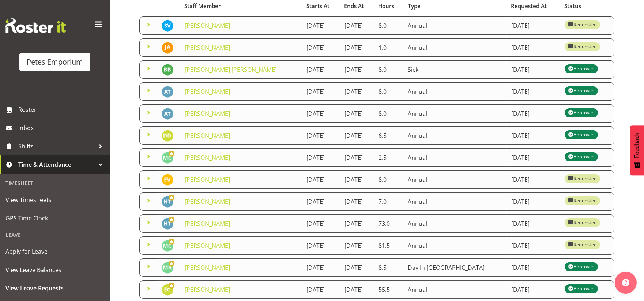  Describe the element at coordinates (322, 6) in the screenshot. I see `div: Starts At` at that location.